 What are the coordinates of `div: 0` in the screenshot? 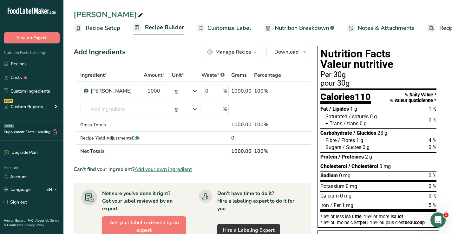 It's located at (241, 138).